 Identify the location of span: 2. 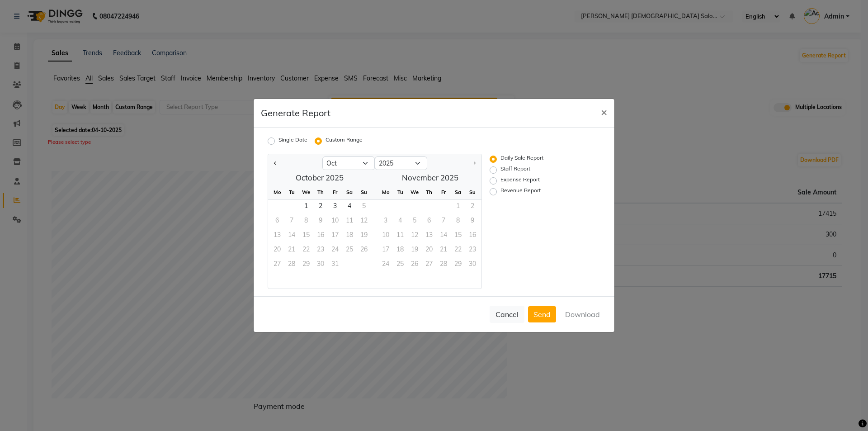
(321, 207).